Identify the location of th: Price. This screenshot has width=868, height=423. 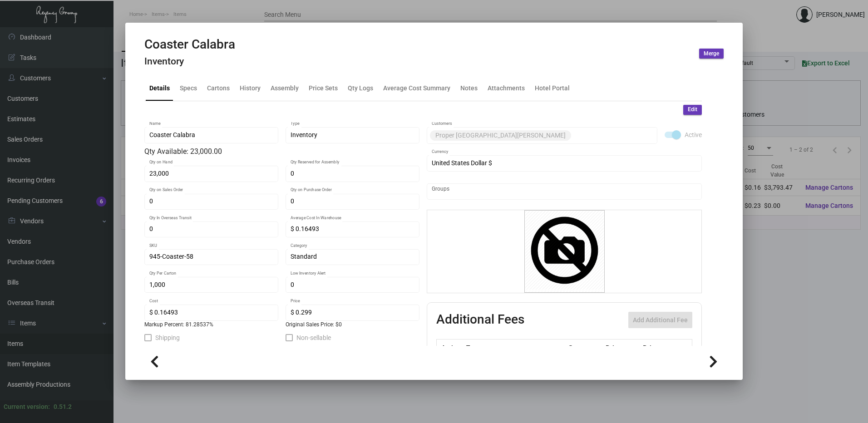
(622, 347).